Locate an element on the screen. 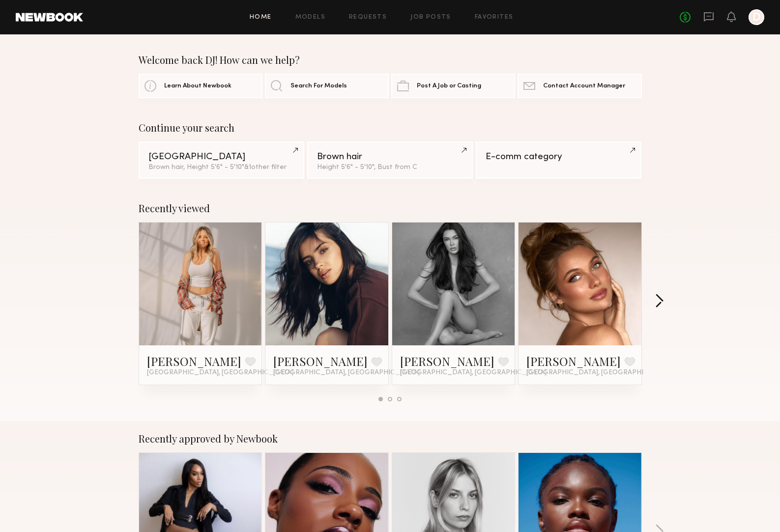 The height and width of the screenshot is (532, 780). div: Brown hair is located at coordinates (390, 157).